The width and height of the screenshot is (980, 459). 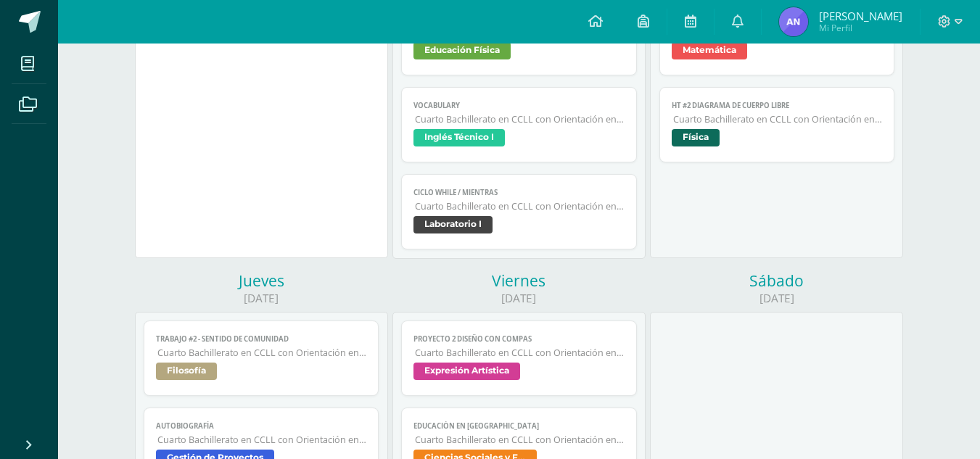 What do you see at coordinates (519, 212) in the screenshot?
I see `a: Ciclo While / MientrasCuarto Bachillerato en CCLL con Orientación en ComputaciónLaboratorio I` at bounding box center [519, 212].